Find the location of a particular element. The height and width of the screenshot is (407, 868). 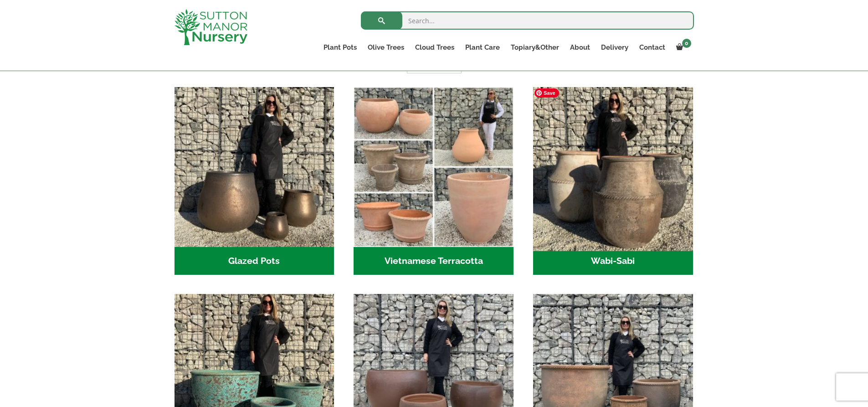

span: 0 is located at coordinates (687, 43).